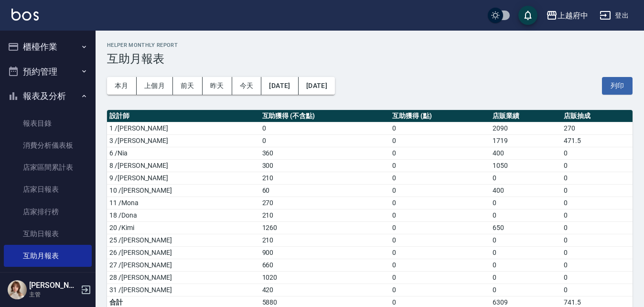 Image resolution: width=644 pixels, height=307 pixels. What do you see at coordinates (48, 234) in the screenshot?
I see `a: 互助日報表` at bounding box center [48, 234].